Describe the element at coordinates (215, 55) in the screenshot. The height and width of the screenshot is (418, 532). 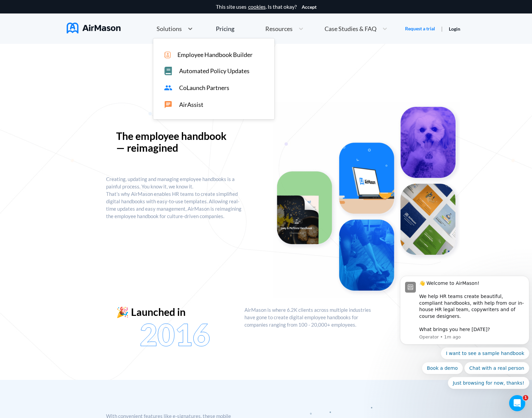
I see `span: Employee Handbook Builder` at that location.